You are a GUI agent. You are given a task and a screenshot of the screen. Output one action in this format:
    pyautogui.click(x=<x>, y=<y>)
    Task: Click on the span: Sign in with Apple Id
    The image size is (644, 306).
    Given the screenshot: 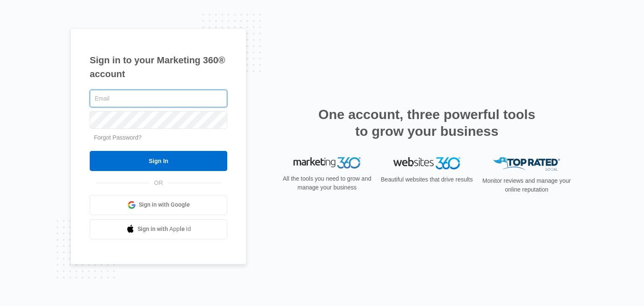 What is the action you would take?
    pyautogui.click(x=164, y=229)
    